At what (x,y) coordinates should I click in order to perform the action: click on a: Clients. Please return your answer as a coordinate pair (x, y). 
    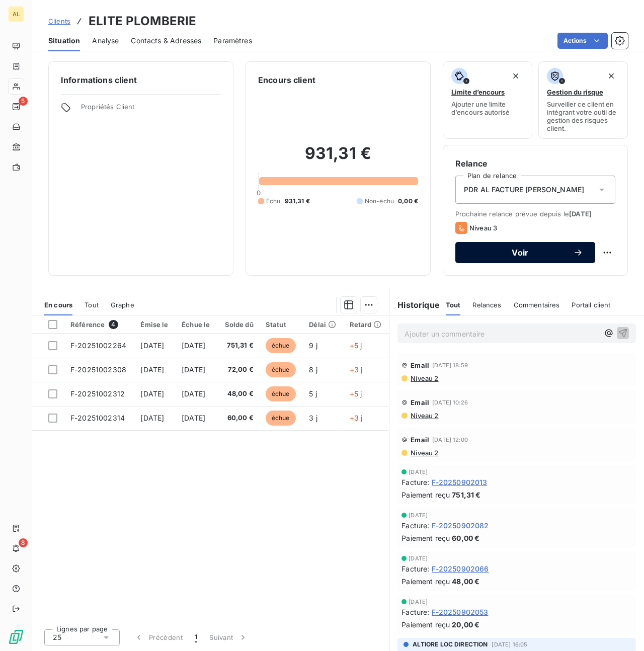
    Looking at the image, I should click on (59, 21).